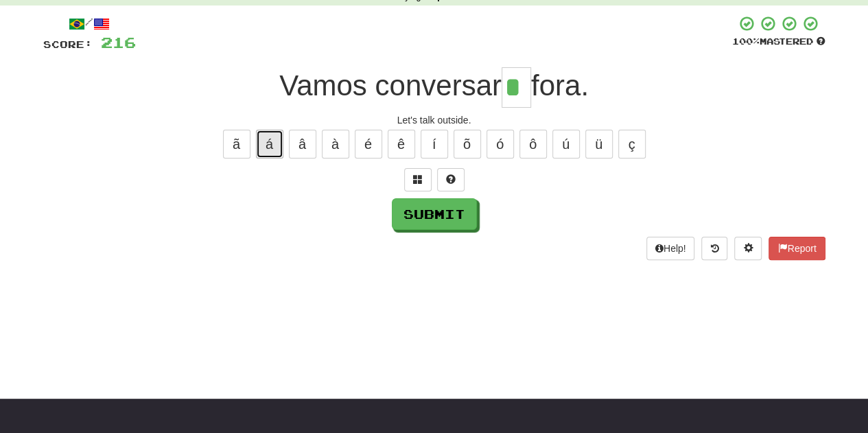  What do you see at coordinates (418, 179) in the screenshot?
I see `button: Switch sentence to multiple choice alt+p` at bounding box center [418, 179].